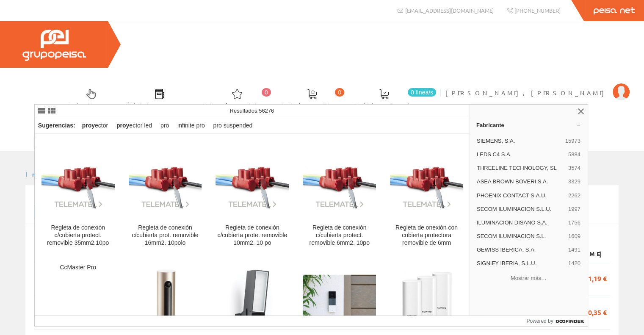 The height and width of the screenshot is (335, 644). Describe the element at coordinates (233, 126) in the screenshot. I see `div: pro suspended` at that location.